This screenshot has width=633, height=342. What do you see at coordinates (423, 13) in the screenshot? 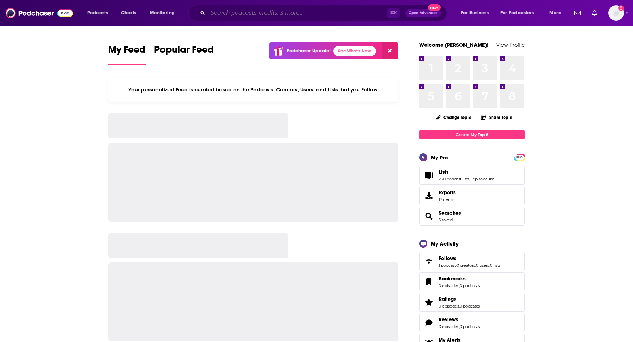
I see `span: Open Advanced` at bounding box center [423, 13].